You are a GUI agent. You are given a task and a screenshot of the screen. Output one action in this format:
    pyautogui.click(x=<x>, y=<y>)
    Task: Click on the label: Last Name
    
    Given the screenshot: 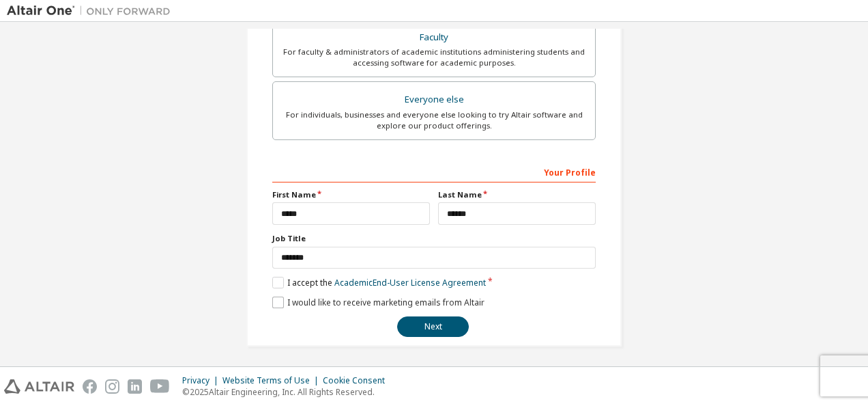 What is the action you would take?
    pyautogui.click(x=517, y=194)
    